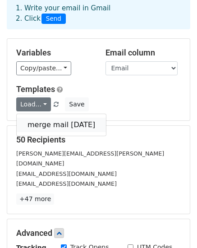  What do you see at coordinates (54, 53) in the screenshot?
I see `h5: Variables` at bounding box center [54, 53].